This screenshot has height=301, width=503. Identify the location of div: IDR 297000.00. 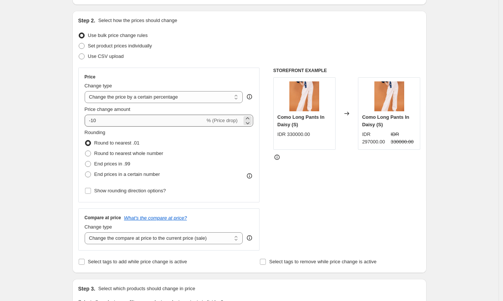
(375, 138).